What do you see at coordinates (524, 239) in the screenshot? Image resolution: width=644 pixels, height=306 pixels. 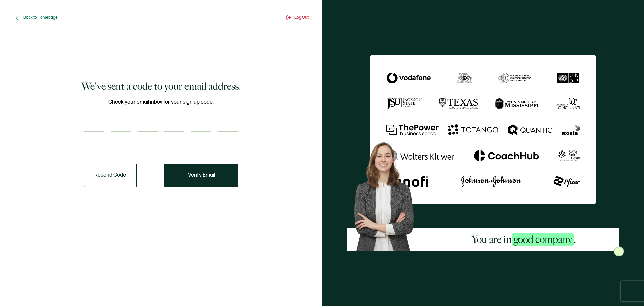 I see `h2: You are in .` at bounding box center [524, 239].